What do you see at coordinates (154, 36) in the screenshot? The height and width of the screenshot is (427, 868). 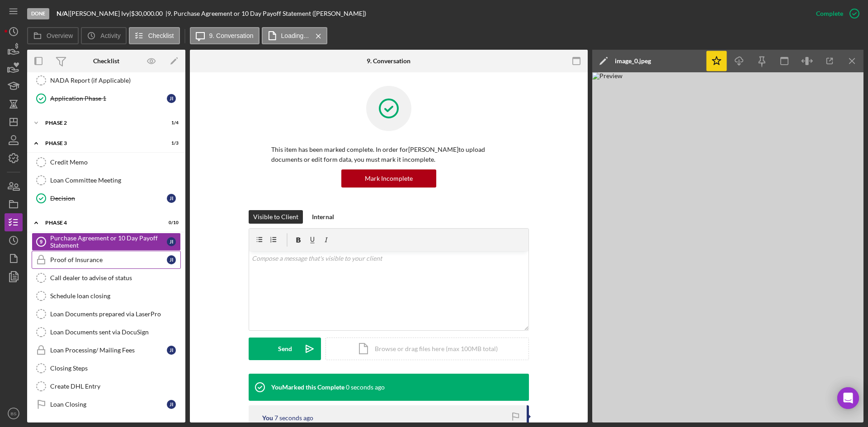 I see `button: Checklist` at bounding box center [154, 36].